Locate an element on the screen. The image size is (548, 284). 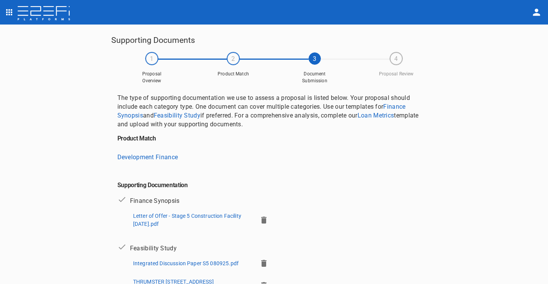
a: Finance Synopsis is located at coordinates (262, 111).